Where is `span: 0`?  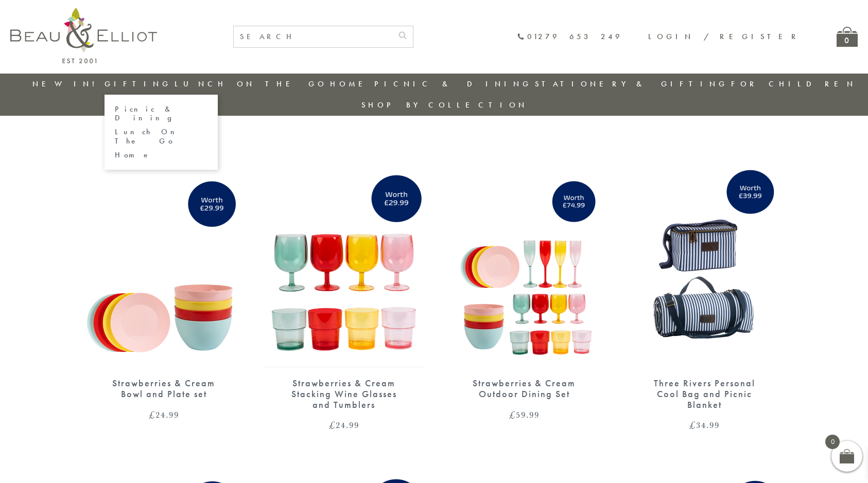 span: 0 is located at coordinates (832, 442).